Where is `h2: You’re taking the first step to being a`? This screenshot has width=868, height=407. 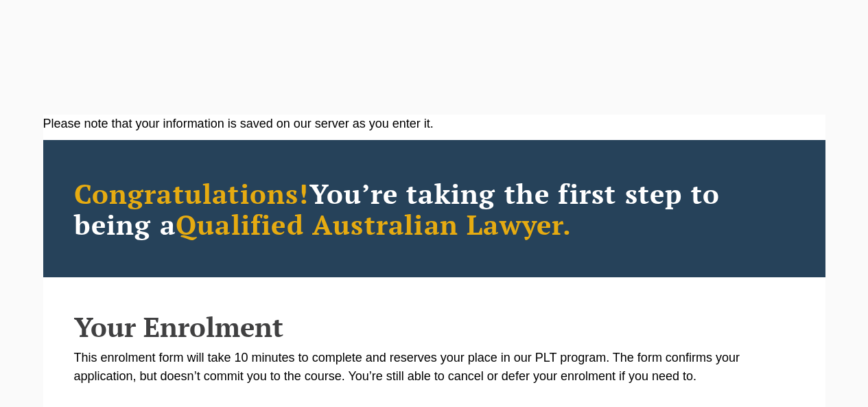
h2: You’re taking the first step to being a is located at coordinates (434, 209).